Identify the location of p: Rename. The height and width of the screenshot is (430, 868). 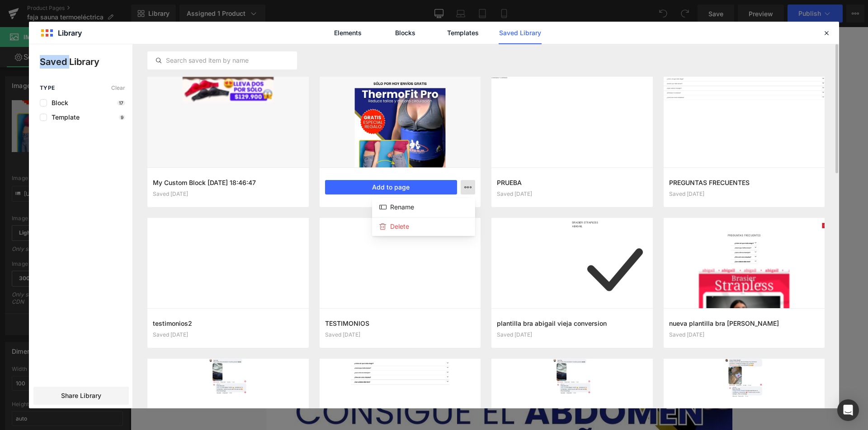
(402, 207).